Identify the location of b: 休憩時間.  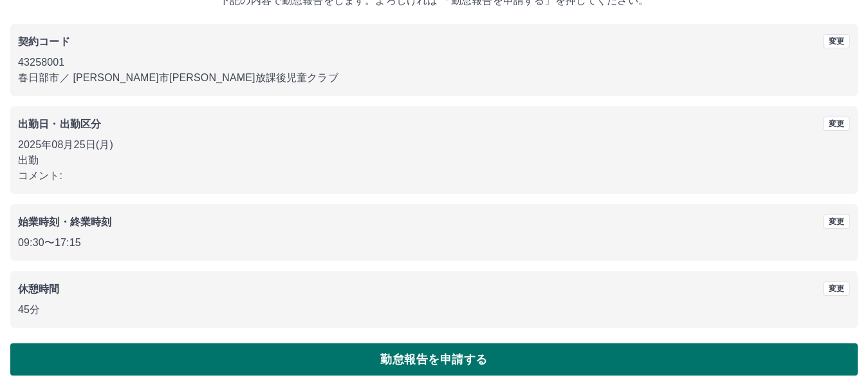
(38, 289).